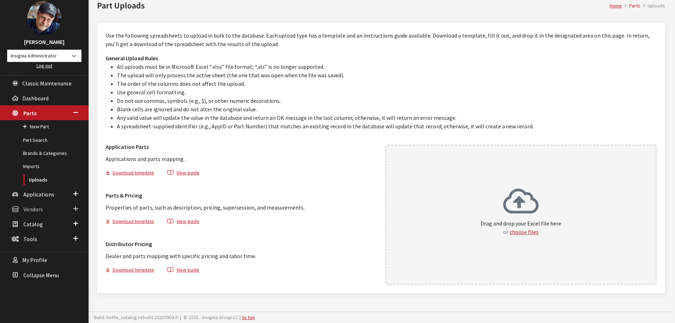 The height and width of the screenshot is (323, 675). Describe the element at coordinates (35, 260) in the screenshot. I see `span: My Profile` at that location.